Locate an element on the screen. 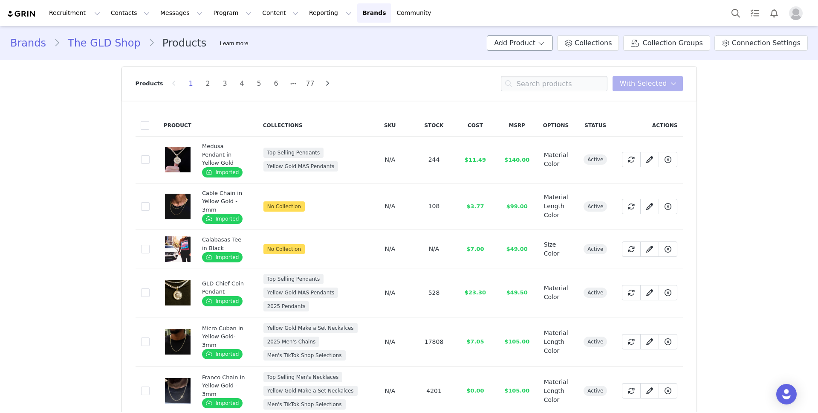  div: Open Intercom Messenger is located at coordinates (786, 394).